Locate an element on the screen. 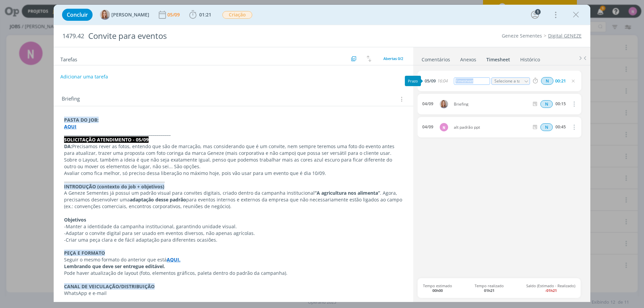 This screenshot has height=308, width=644. p: -Manter a identidade da campanha institucional, garantindo unidade visual. is located at coordinates (233, 227).